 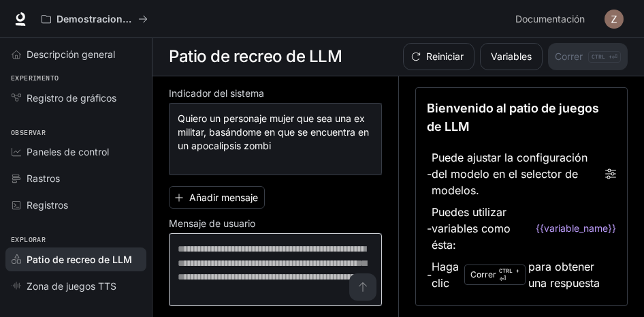 I want to click on a: Patio de recreo de LLM, so click(x=76, y=259).